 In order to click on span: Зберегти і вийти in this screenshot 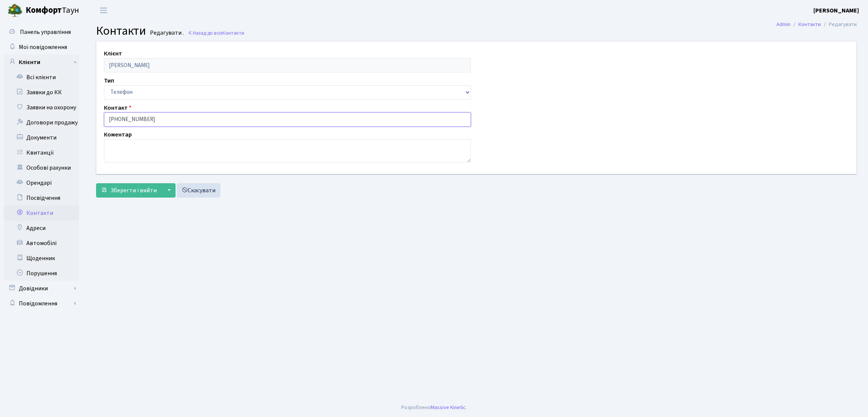, I will do `click(134, 190)`.